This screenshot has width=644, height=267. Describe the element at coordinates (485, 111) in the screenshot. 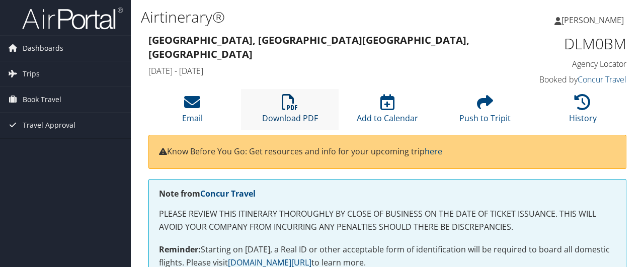

I see `a: Push to Tripit` at that location.